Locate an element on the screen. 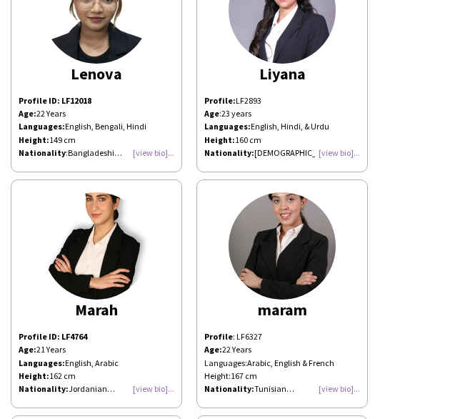 The image size is (450, 419). div: Marah is located at coordinates (96, 309).